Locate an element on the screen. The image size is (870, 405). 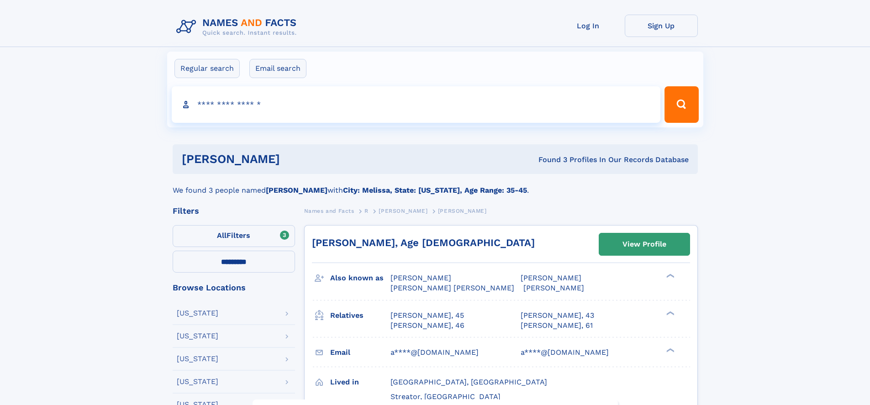
label: Regular search is located at coordinates (207, 69).